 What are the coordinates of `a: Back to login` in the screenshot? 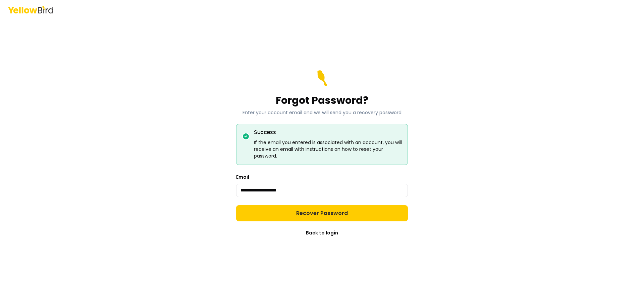 It's located at (322, 233).